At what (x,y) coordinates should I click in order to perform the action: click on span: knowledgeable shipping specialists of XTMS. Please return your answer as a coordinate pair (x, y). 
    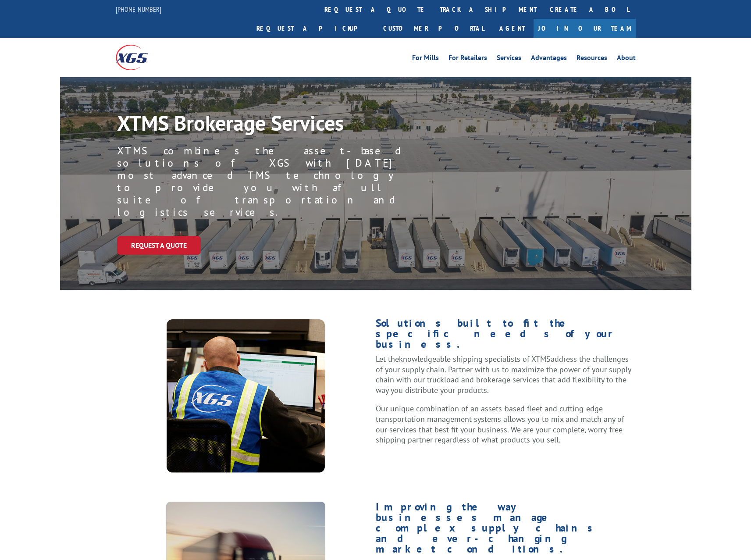
    Looking at the image, I should click on (475, 359).